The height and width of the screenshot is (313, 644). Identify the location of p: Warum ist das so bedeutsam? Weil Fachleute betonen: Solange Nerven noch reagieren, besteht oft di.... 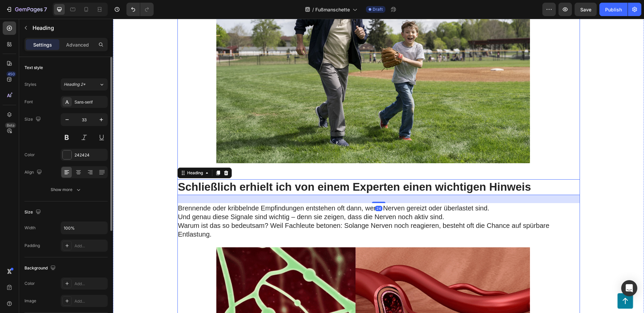
(260, 211).